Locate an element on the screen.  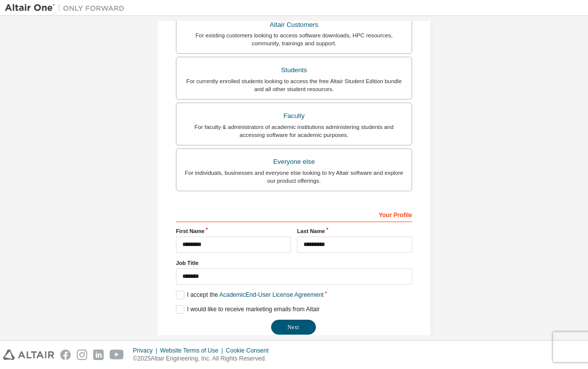
label: I would like to receive marketing emails from Altair is located at coordinates (247, 309).